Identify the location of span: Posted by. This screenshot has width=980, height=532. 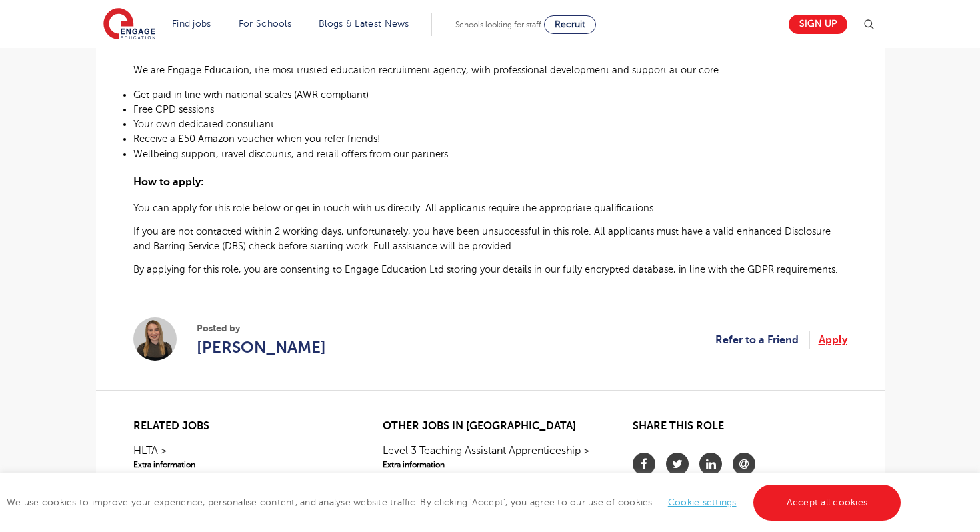
(262, 328).